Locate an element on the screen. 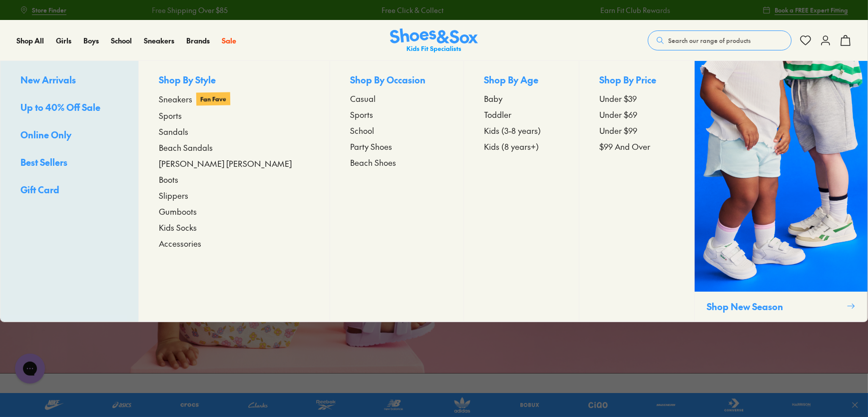 This screenshot has height=417, width=868. span: Boys is located at coordinates (91, 40).